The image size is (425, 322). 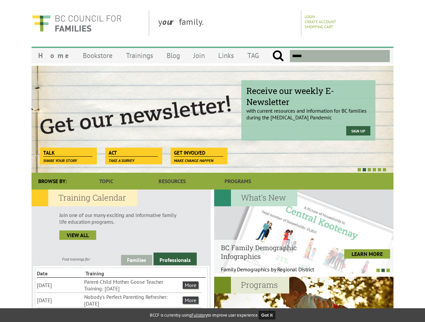 I want to click on a: Sign Up, so click(x=359, y=131).